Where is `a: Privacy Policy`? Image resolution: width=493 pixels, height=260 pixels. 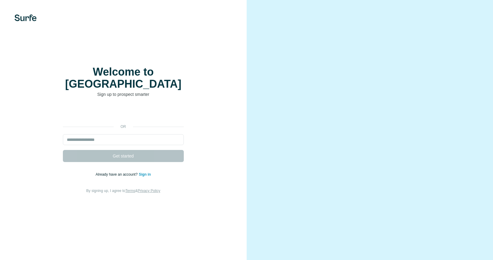 a: Privacy Policy is located at coordinates (149, 191).